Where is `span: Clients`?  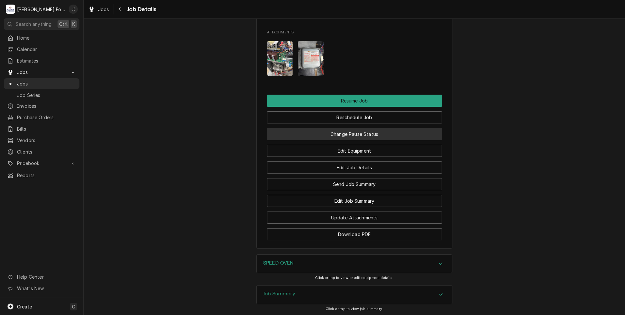 span: Clients is located at coordinates (46, 151).